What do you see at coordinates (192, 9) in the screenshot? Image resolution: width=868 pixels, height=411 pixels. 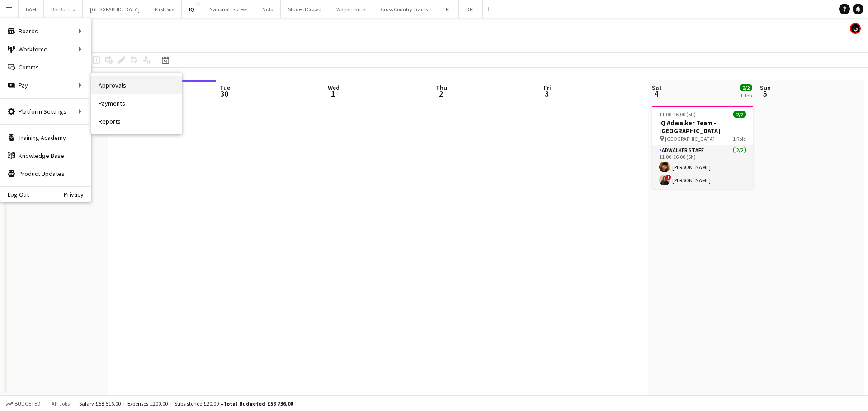 I see `button: IQ` at bounding box center [192, 9].